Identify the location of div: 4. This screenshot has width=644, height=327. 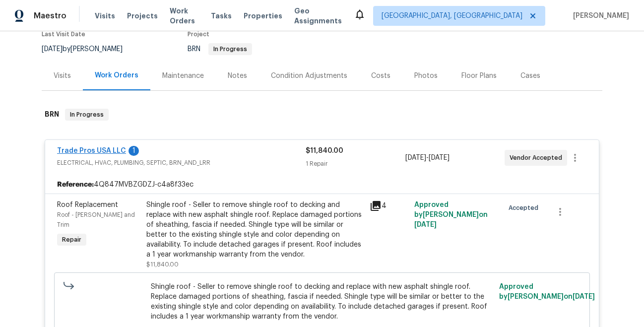
(389, 206).